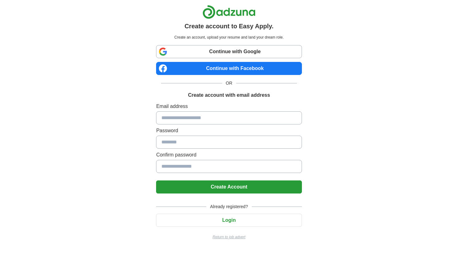 This screenshot has width=458, height=261. Describe the element at coordinates (229, 95) in the screenshot. I see `h1: Create account with email address` at that location.